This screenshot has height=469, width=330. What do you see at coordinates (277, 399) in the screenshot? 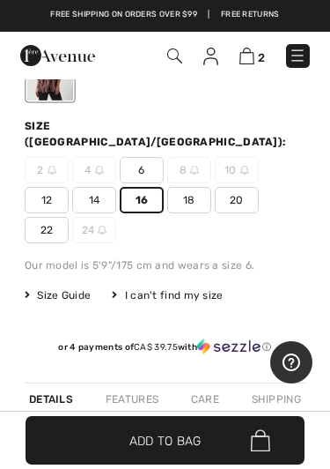
I see `div: Shipping` at bounding box center [277, 399].